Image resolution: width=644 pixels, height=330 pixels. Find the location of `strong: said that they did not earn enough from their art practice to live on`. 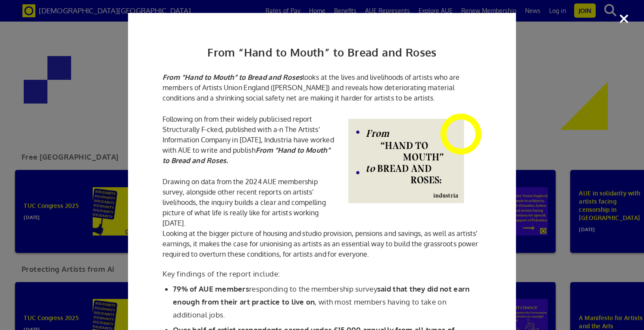

strong: said that they did not earn enough from their art practice to live on is located at coordinates (321, 295).